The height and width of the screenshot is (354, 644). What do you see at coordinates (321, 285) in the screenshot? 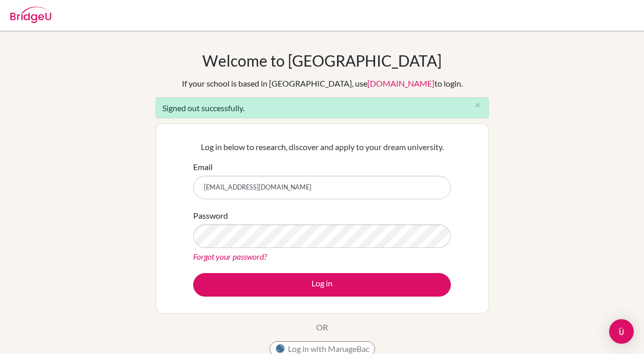
I see `button: Log in` at bounding box center [321, 285].